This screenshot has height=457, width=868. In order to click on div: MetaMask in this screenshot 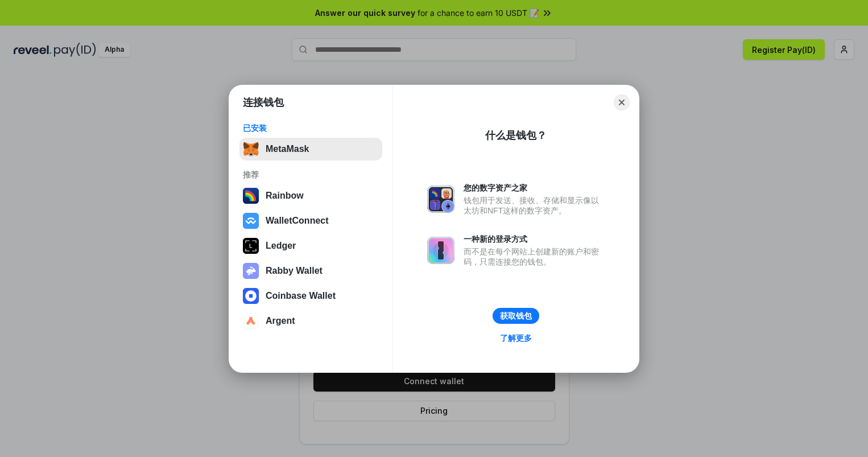, I will do `click(287, 149)`.